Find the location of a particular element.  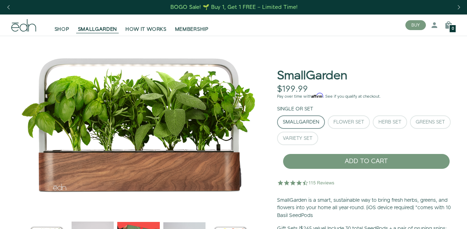

a: MEMBERSHIP is located at coordinates (192, 25).